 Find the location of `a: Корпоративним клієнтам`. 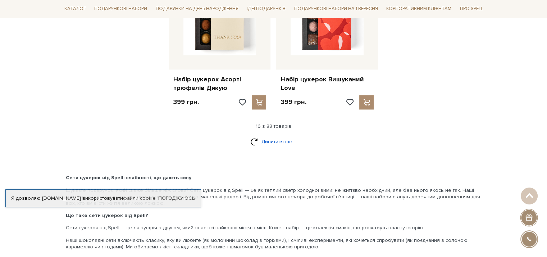

a: Корпоративним клієнтам is located at coordinates (419, 9).